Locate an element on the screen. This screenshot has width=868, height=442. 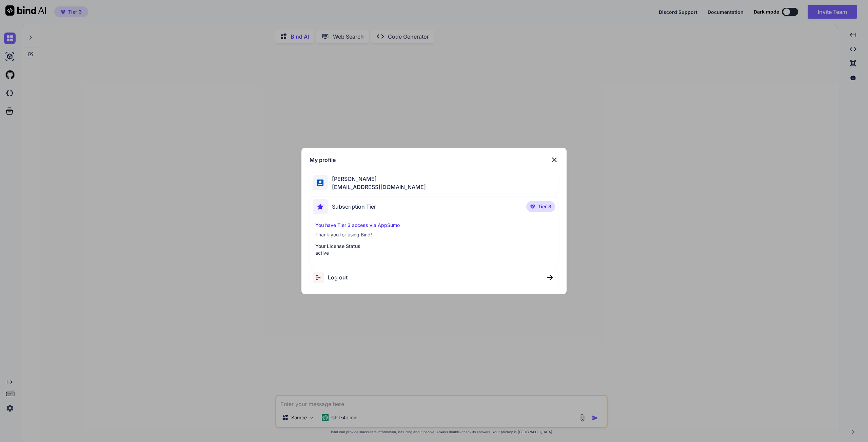
p: You have Tier 3 access via AppSumo is located at coordinates (434, 226).